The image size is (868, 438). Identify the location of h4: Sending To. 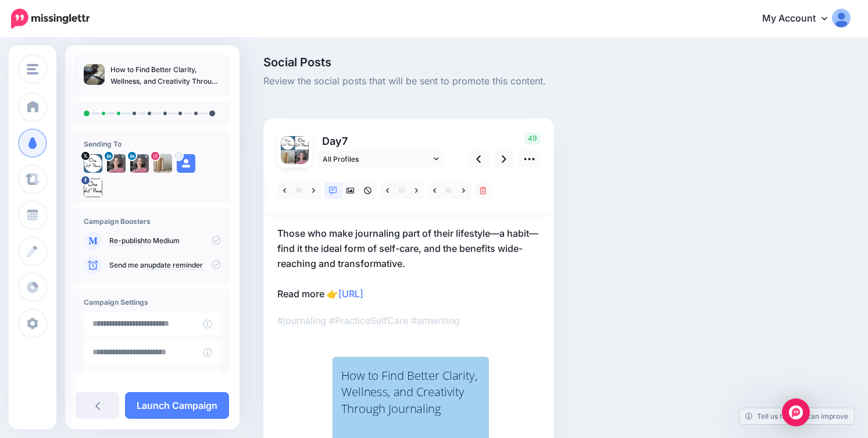
(152, 143).